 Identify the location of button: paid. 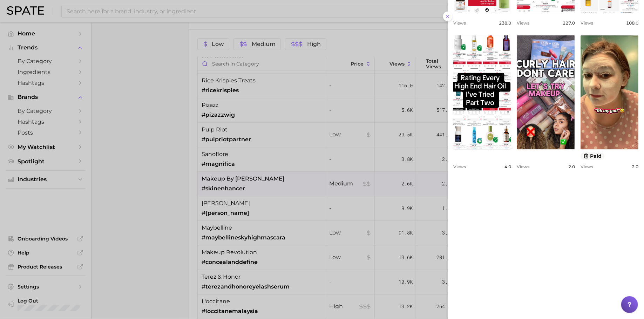
(592, 156).